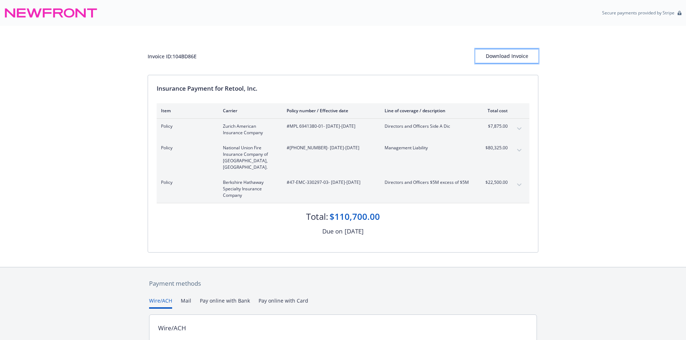  Describe the element at coordinates (427, 126) in the screenshot. I see `span: Directors and Officers Side A Dic` at that location.